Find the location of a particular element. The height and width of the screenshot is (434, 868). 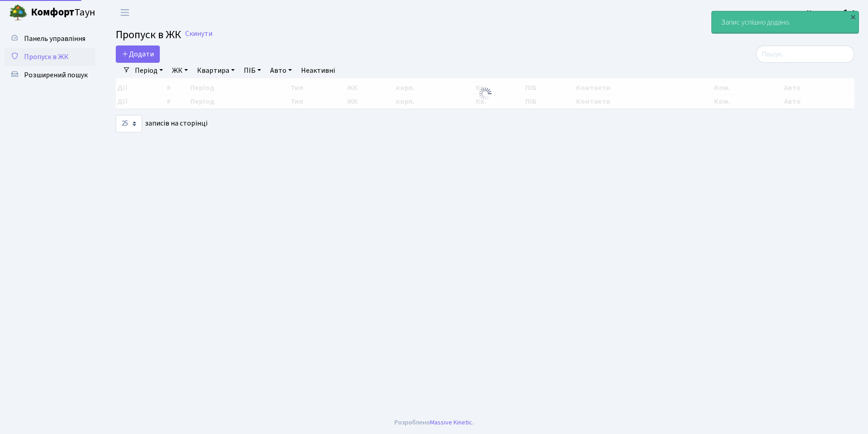

a: ПІБ is located at coordinates (253, 71).